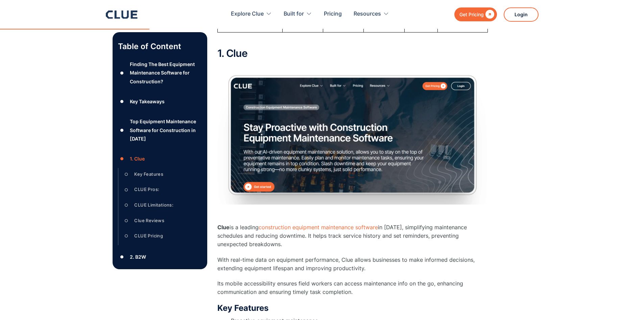 This screenshot has height=320, width=644. Describe the element at coordinates (166, 73) in the screenshot. I see `div: Finding The Best Equipment Maintenance Software for Construction?` at that location.